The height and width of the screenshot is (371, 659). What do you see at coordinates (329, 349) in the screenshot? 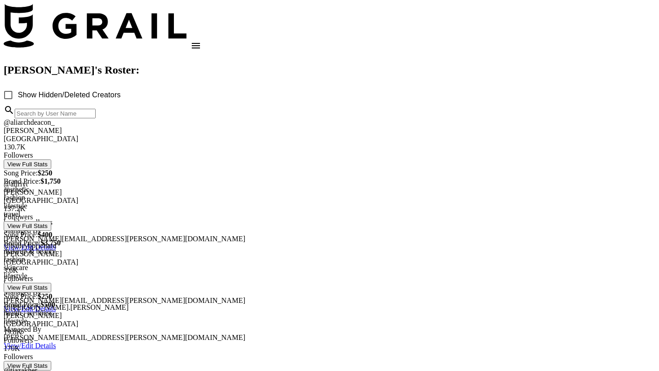
I see `div: 170K` at bounding box center [329, 349].